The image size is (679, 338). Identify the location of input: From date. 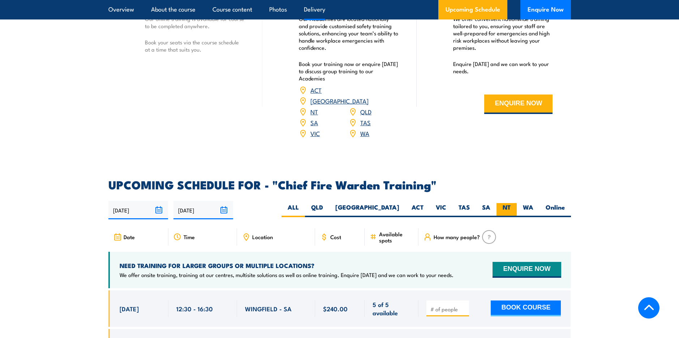
(138, 210).